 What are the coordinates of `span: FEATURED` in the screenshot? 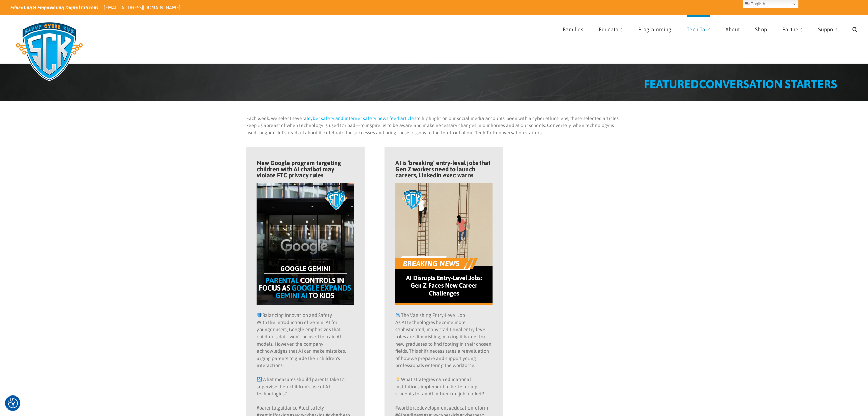 It's located at (672, 84).